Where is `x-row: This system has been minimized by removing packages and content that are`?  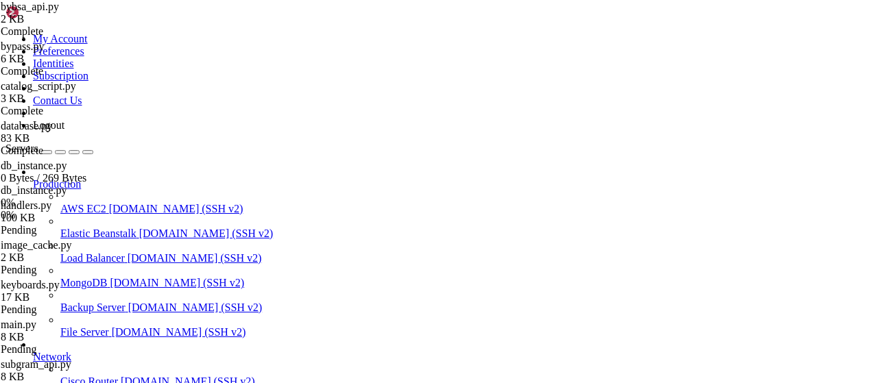
x-row: This system has been minimized by removing packages and content that are is located at coordinates (353, 80).